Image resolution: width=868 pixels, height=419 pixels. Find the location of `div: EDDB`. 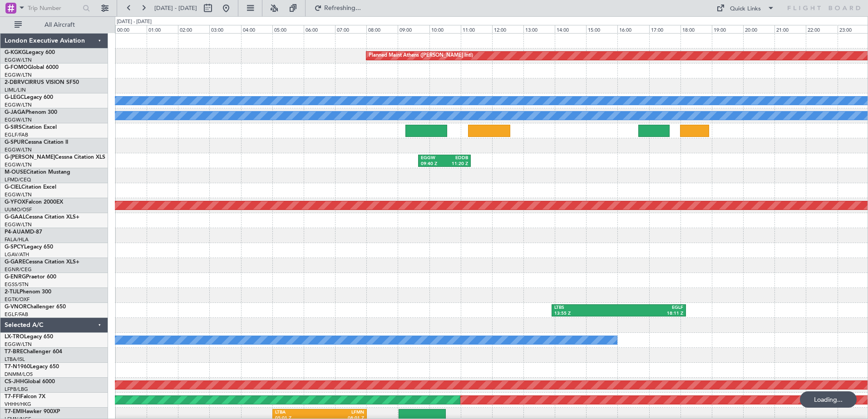

div: EDDB is located at coordinates (456, 158).